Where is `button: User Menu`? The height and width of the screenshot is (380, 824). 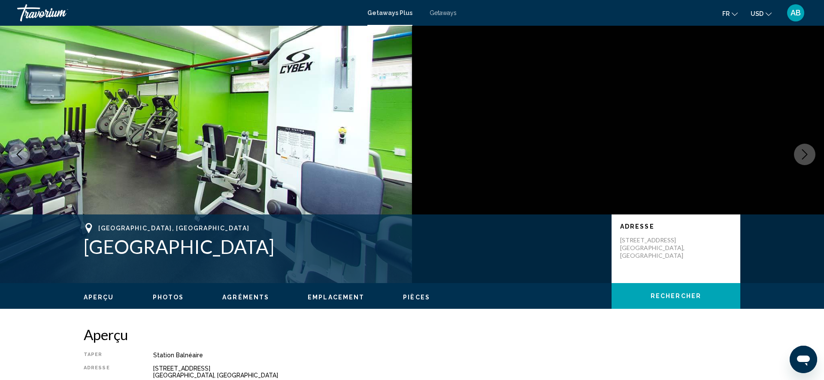
button: User Menu is located at coordinates (796, 13).